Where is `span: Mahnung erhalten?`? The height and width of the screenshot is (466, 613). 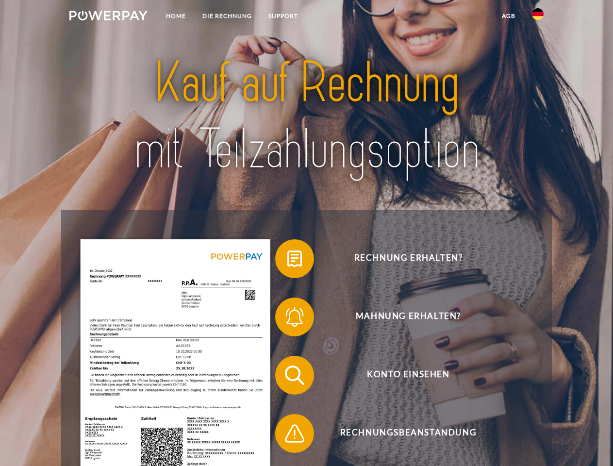
span: Mahnung erhalten? is located at coordinates (408, 317).